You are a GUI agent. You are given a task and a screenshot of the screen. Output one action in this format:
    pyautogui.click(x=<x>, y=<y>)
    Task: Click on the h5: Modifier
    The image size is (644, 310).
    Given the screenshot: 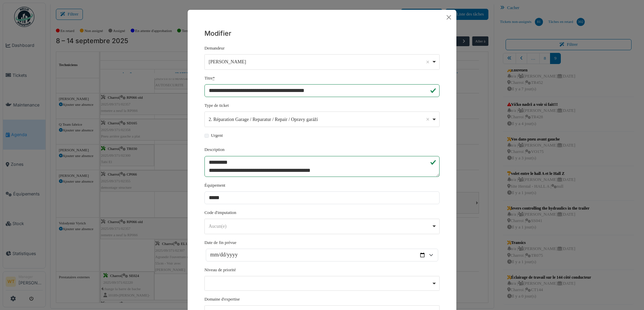 What is the action you would take?
    pyautogui.click(x=322, y=33)
    